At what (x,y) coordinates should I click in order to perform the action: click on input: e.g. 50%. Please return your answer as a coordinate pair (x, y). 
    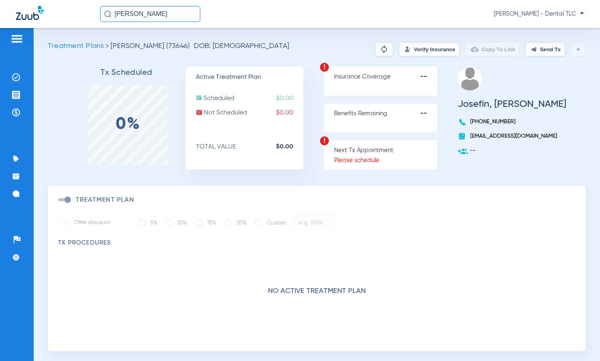
    Looking at the image, I should click on (314, 222).